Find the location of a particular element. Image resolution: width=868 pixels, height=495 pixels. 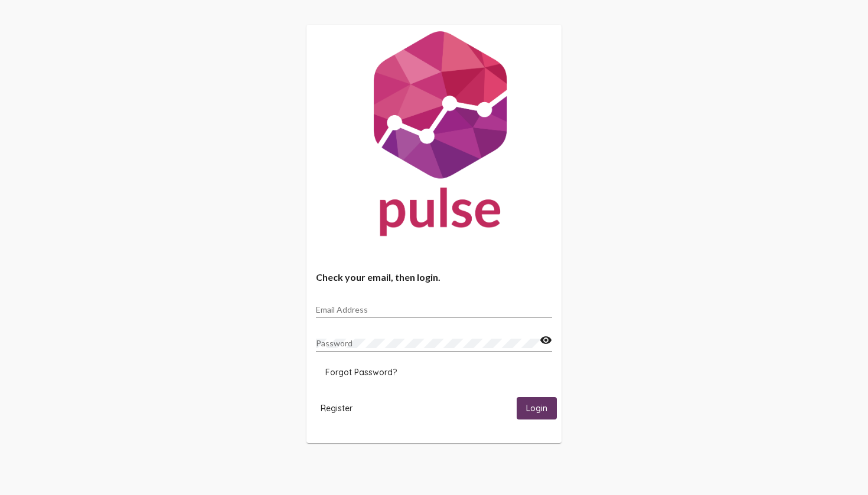

button: Forgot Password? is located at coordinates (361, 373).